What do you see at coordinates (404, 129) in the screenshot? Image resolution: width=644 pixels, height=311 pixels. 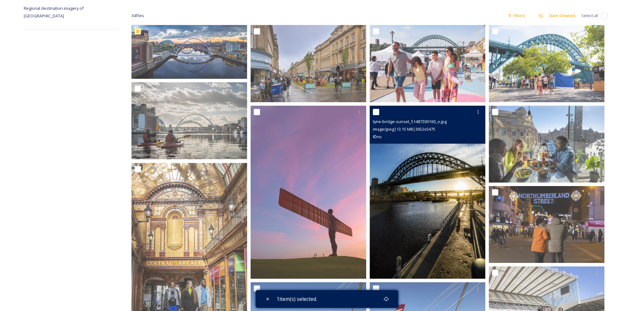 I see `span: image/jpeg | 13.15 MB | 3652 x 5475` at bounding box center [404, 129].